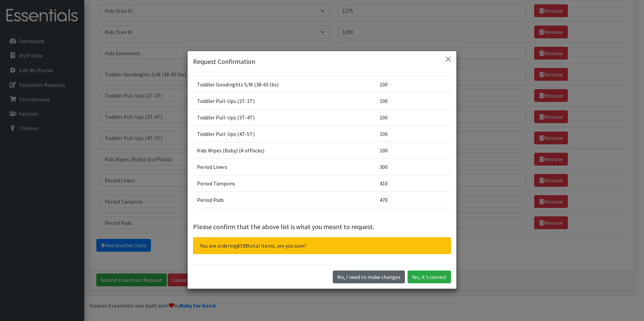  I want to click on td: Toddler Pull-Ups (2T-3T), so click(284, 100).